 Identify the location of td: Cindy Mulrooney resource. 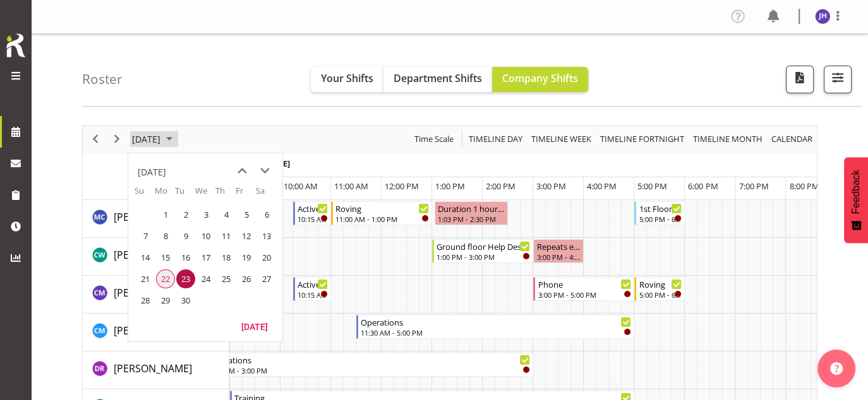
(156, 333).